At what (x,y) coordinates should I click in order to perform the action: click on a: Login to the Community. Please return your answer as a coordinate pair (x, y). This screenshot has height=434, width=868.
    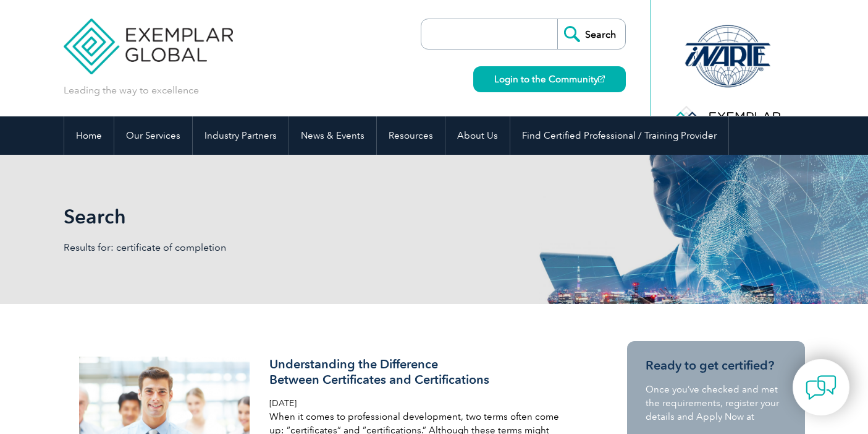
    Looking at the image, I should click on (549, 79).